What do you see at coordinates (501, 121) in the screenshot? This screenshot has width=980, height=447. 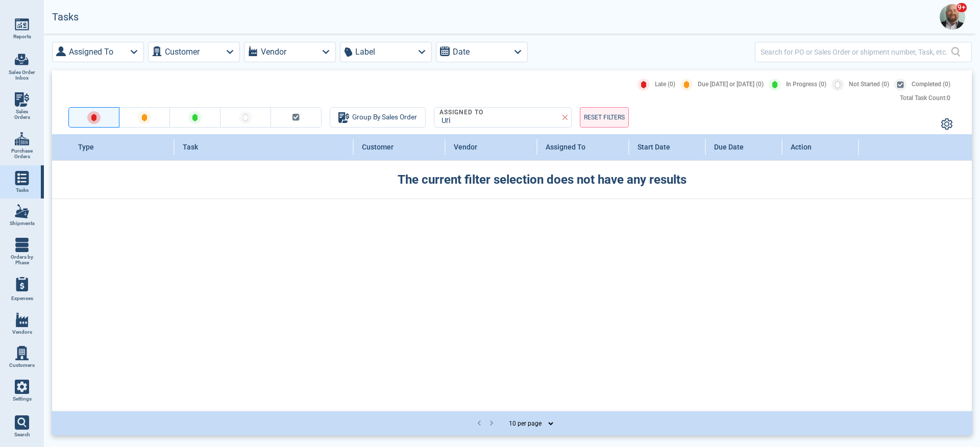 I see `div: Uri` at bounding box center [501, 121].